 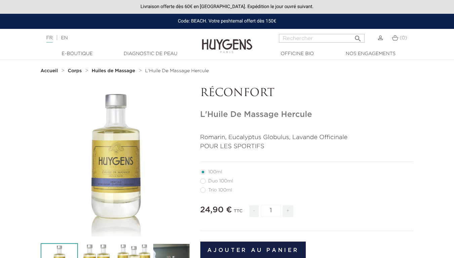 What do you see at coordinates (151, 54) in the screenshot?
I see `a: Diagnostic de peau` at bounding box center [151, 54].